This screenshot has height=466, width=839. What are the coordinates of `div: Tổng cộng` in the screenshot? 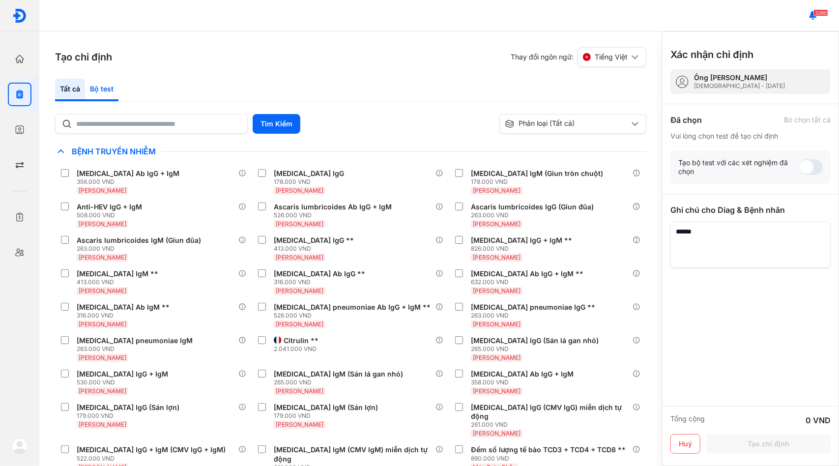 It's located at (688, 420).